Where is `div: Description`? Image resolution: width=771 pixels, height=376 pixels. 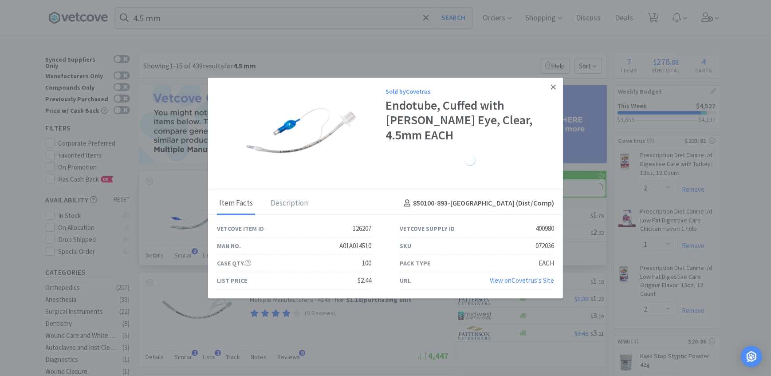
div: Description is located at coordinates (289, 204).